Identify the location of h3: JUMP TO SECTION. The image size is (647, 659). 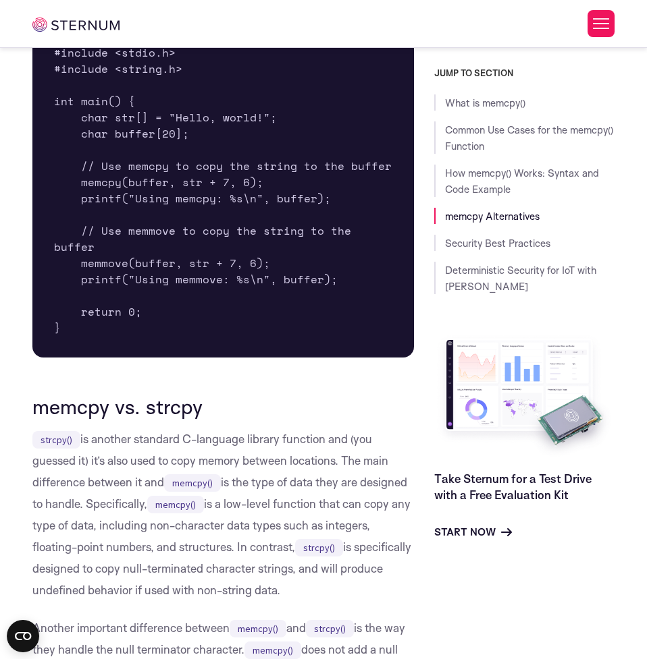
(524, 73).